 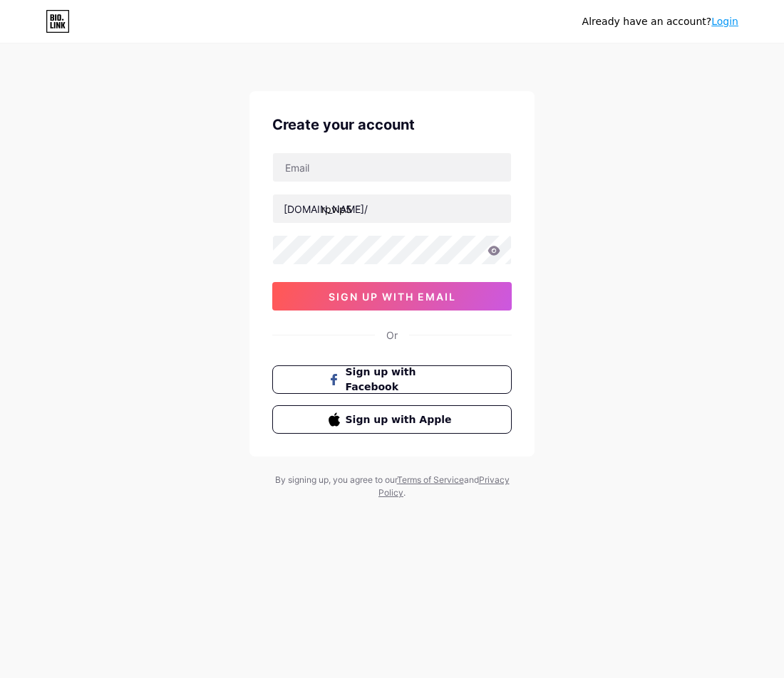 I want to click on a: Sign up with Apple, so click(x=392, y=420).